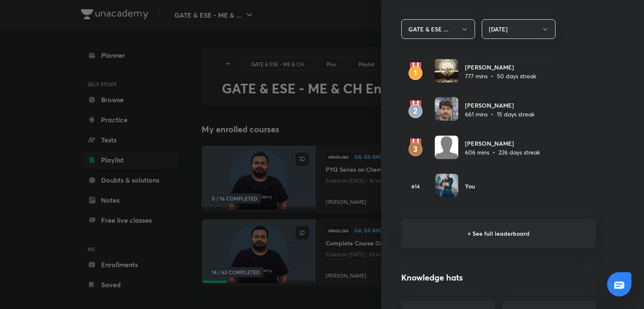 This screenshot has height=309, width=644. Describe the element at coordinates (438, 29) in the screenshot. I see `button: GATE & ESE ...` at that location.